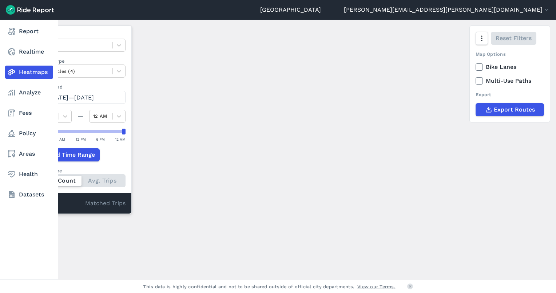  Describe the element at coordinates (60, 203) in the screenshot. I see `div: 0` at that location.